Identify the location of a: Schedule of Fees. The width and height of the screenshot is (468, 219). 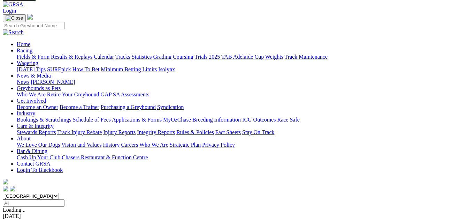
(91, 119).